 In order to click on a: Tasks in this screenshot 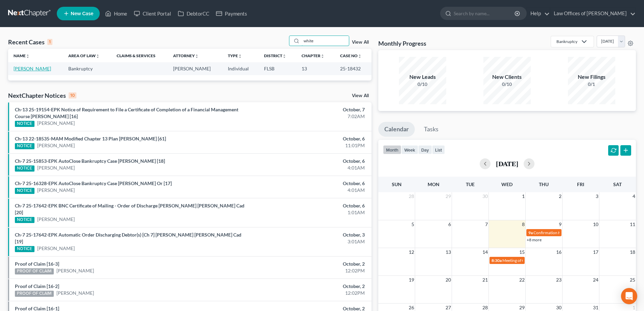, I will do `click(431, 129)`.